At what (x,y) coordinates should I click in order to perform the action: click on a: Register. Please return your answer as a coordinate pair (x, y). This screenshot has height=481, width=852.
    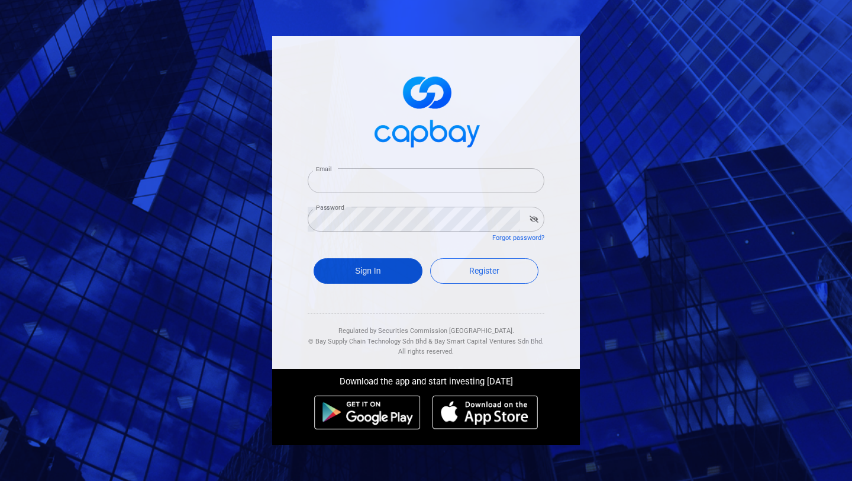
    Looking at the image, I should click on (485, 270).